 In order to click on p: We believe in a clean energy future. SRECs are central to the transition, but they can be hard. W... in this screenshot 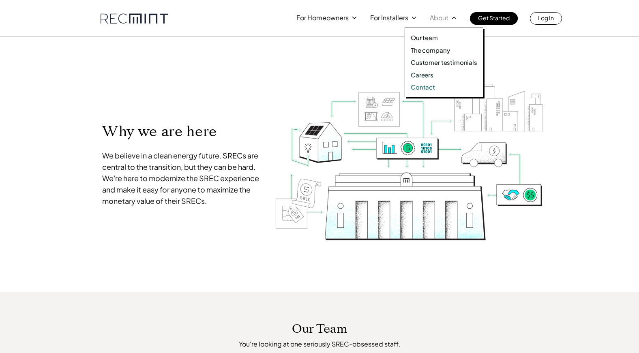, I will do `click(182, 178)`.